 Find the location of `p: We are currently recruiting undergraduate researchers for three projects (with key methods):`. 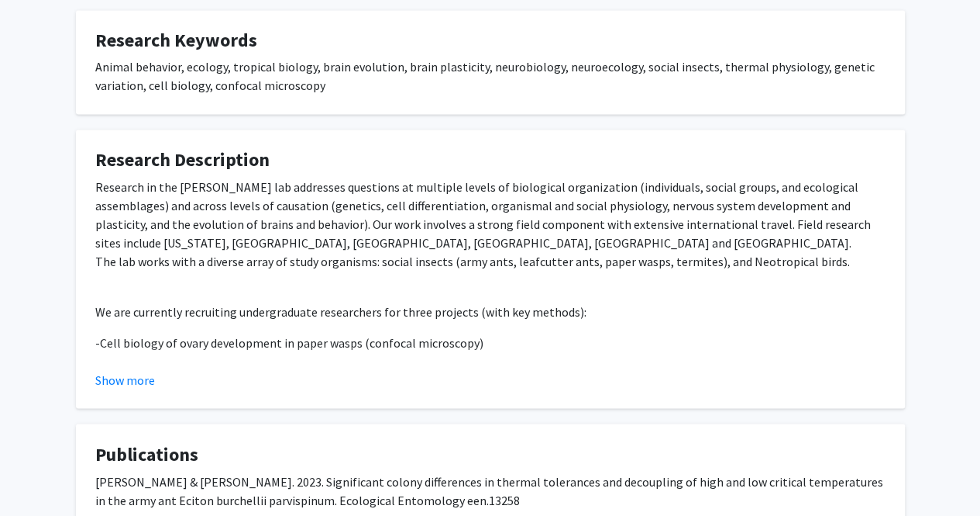

p: We are currently recruiting undergraduate researchers for three projects (with key methods): is located at coordinates (490, 311).